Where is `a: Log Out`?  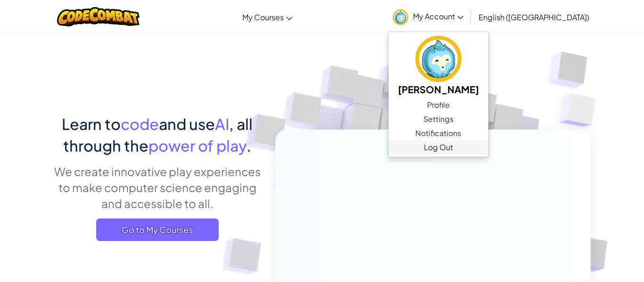 a: Log Out is located at coordinates (439, 147).